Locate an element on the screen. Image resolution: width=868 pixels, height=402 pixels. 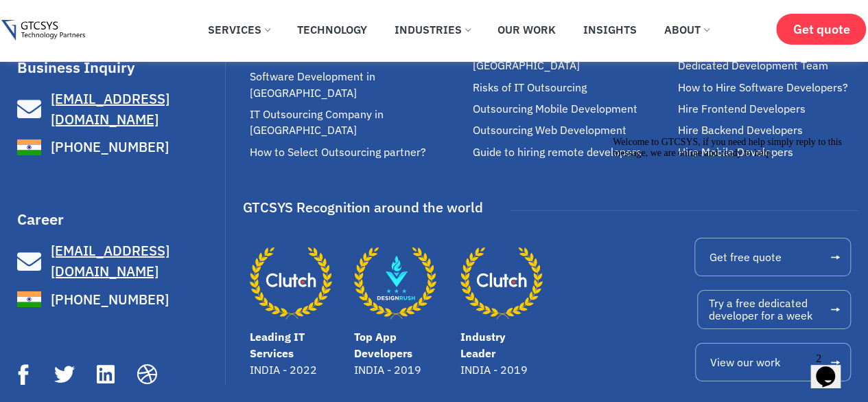
a: Hire Frontend Developers is located at coordinates (768, 109).